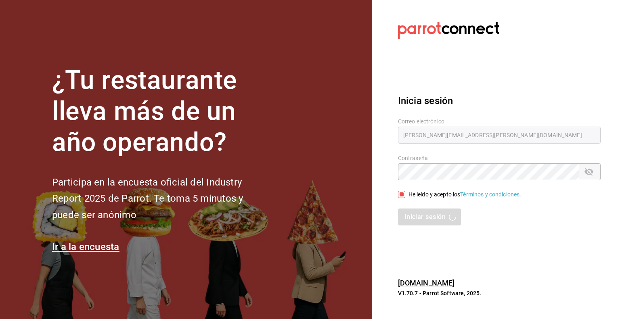 The image size is (620, 319). Describe the element at coordinates (499, 158) in the screenshot. I see `label: Contraseña` at that location.